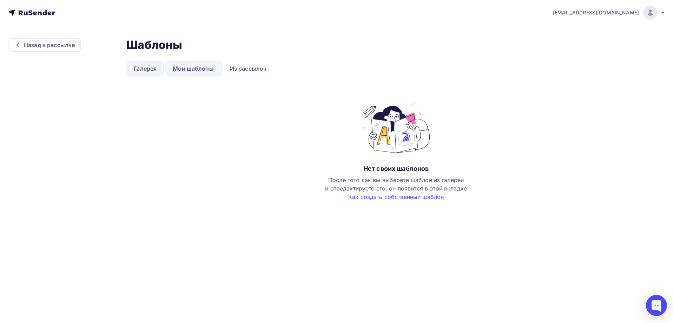 The width and height of the screenshot is (674, 323). I want to click on span: После того как вы выберете шаблон из галереи и отредактируете его, он появится в этой вкладке, so click(396, 188).